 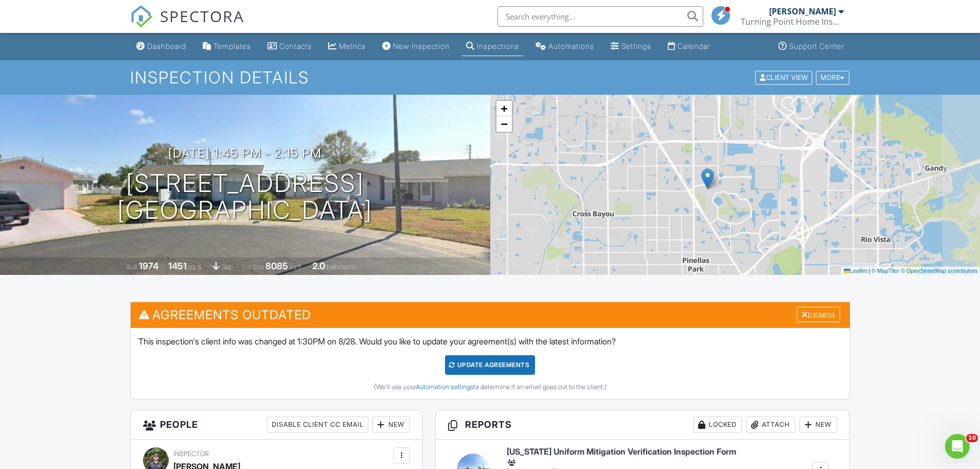 I want to click on a: Zoom in, so click(x=504, y=108).